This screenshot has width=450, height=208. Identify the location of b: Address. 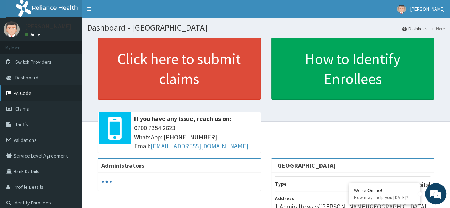
(284, 198).